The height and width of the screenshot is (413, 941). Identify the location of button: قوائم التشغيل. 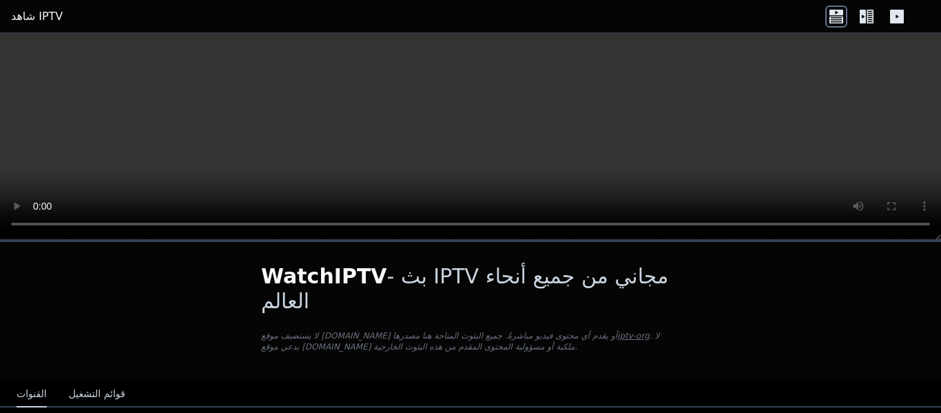
(97, 394).